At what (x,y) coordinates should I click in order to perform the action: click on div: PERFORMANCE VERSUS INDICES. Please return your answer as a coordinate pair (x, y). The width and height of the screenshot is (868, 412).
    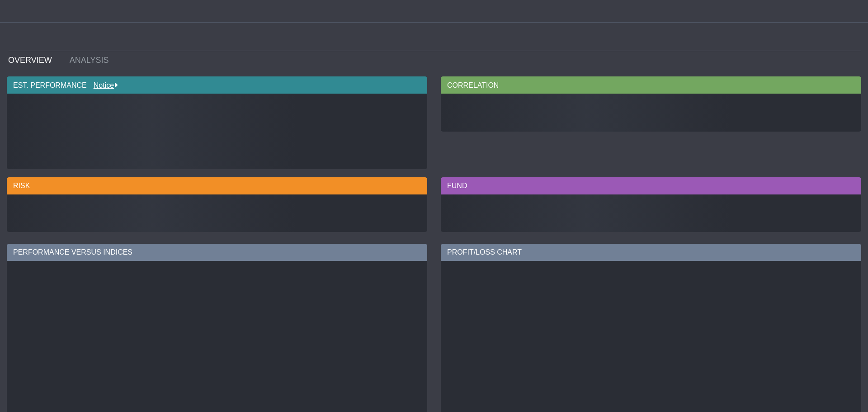
    Looking at the image, I should click on (217, 252).